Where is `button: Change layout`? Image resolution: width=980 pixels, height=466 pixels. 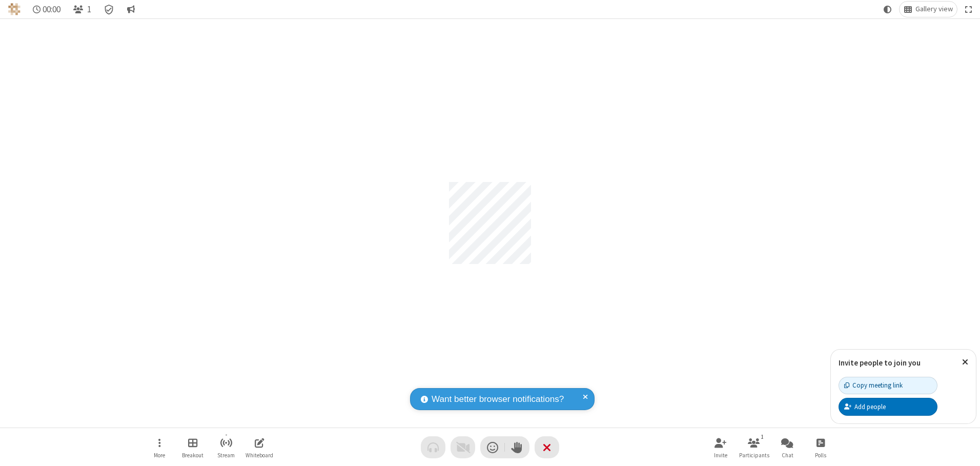
button: Change layout is located at coordinates (928, 10).